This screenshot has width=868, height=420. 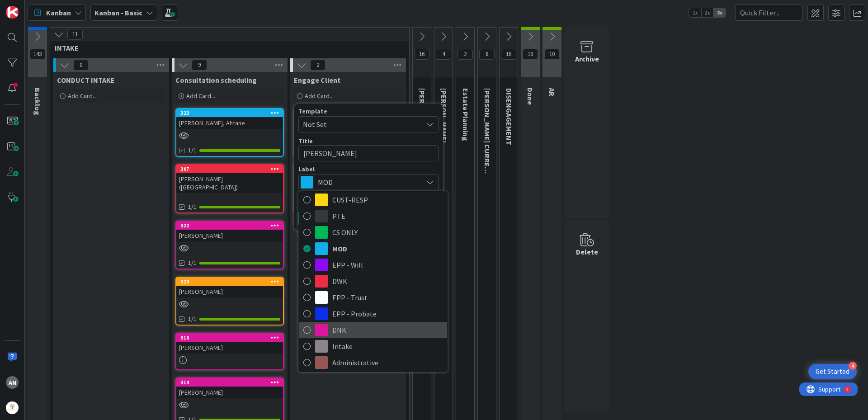 I want to click on span: DISENGAGEMENT, so click(x=509, y=116).